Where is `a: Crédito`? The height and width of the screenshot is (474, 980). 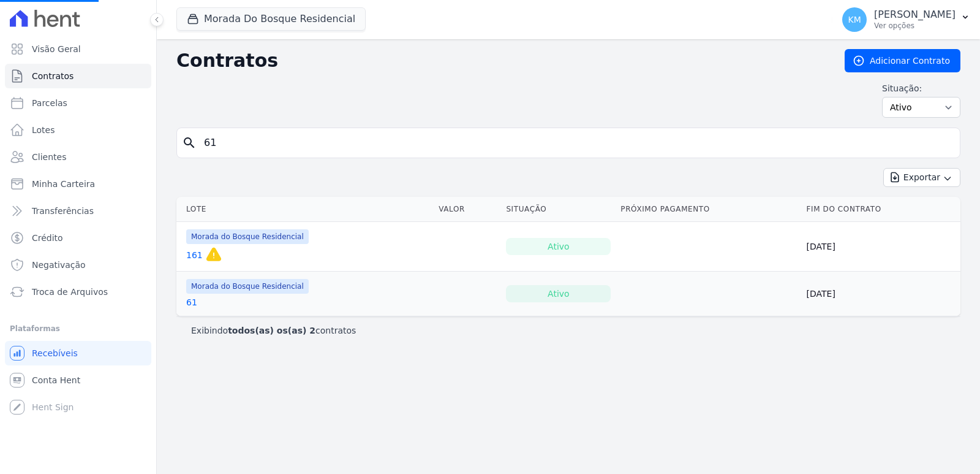 a: Crédito is located at coordinates (78, 238).